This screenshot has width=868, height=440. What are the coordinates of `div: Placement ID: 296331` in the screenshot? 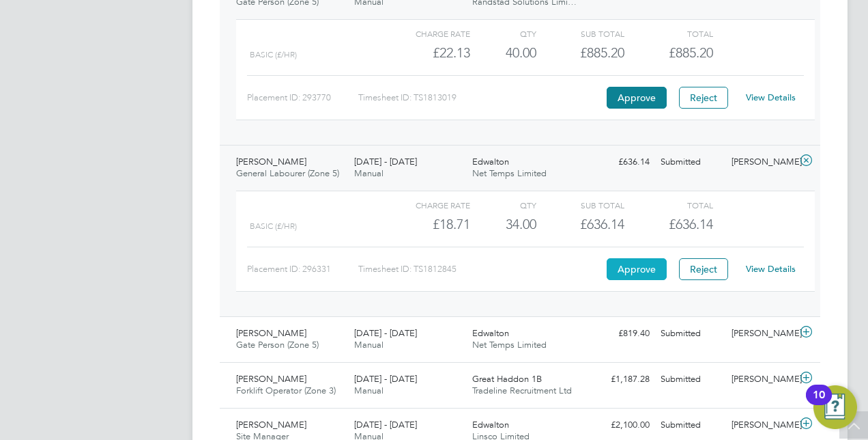 It's located at (302, 269).